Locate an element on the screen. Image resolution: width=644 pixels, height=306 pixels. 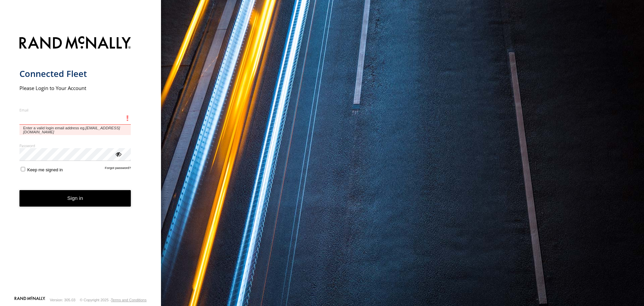
input: Keep me signed in is located at coordinates (23, 169).